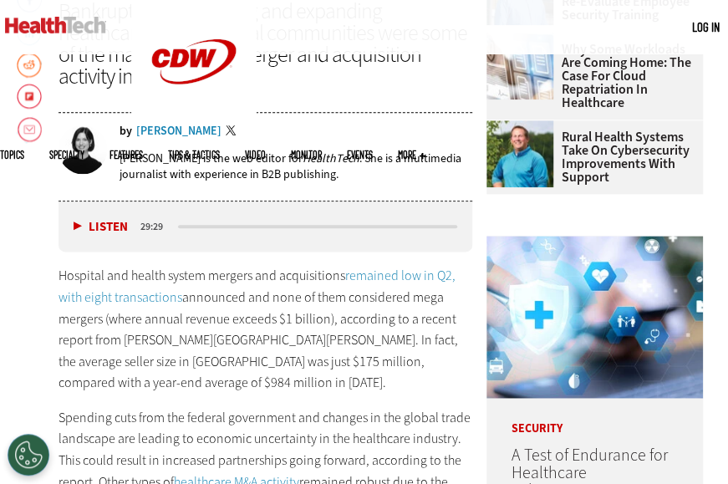  I want to click on p: Hospital and health system mergers and acquisitions announced and none of them considered mega me..., so click(265, 329).